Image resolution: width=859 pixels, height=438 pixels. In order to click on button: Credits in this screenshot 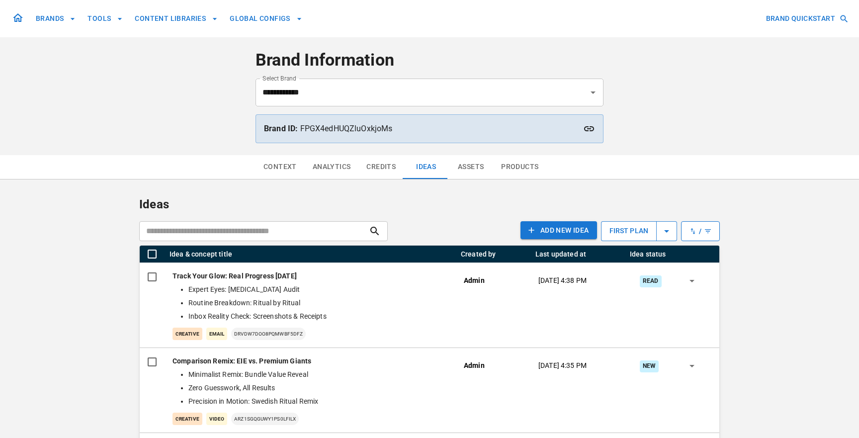, I will do `click(381, 167)`.